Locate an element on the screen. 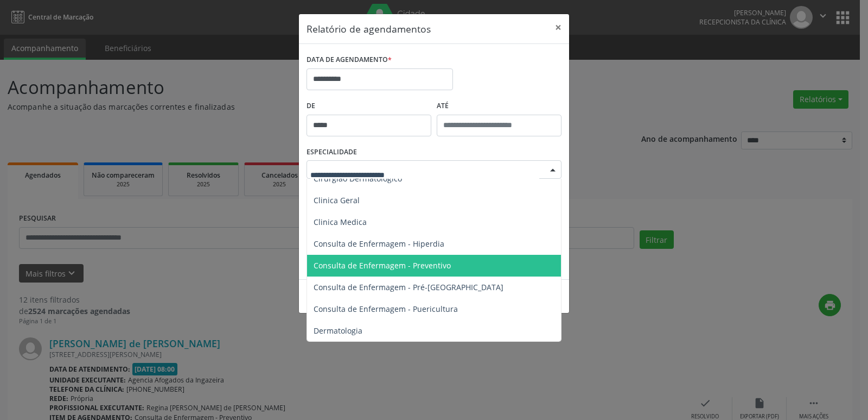  label: ATÉ is located at coordinates (499, 106).